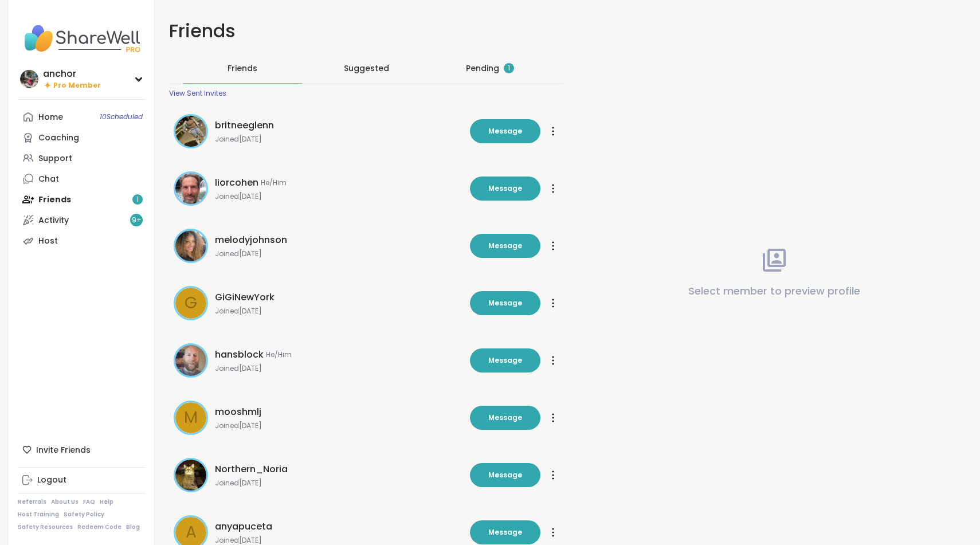 Image resolution: width=980 pixels, height=545 pixels. Describe the element at coordinates (366, 68) in the screenshot. I see `span: Suggested` at that location.